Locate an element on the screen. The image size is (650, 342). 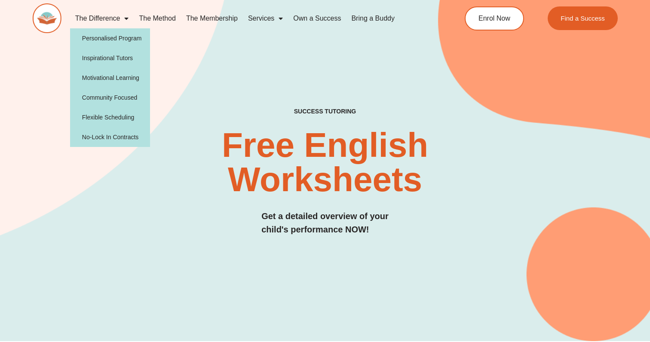
nav: Menu is located at coordinates (250, 18).